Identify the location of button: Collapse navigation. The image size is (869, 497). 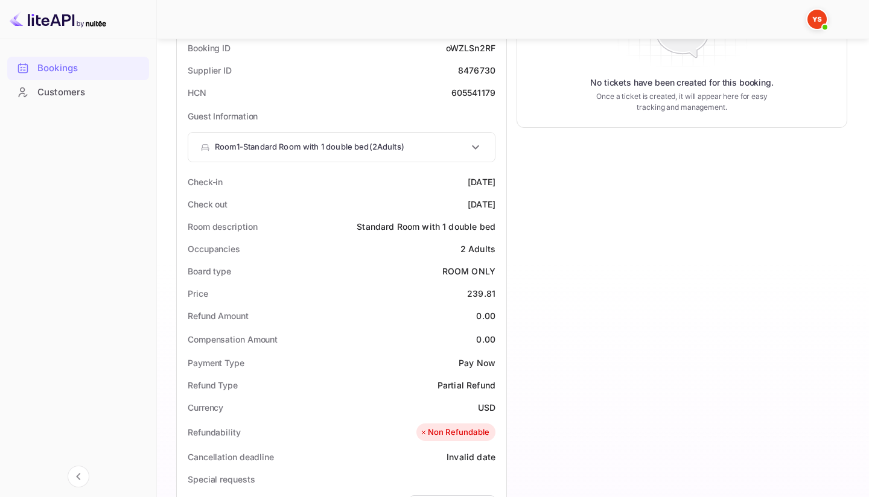
(78, 477).